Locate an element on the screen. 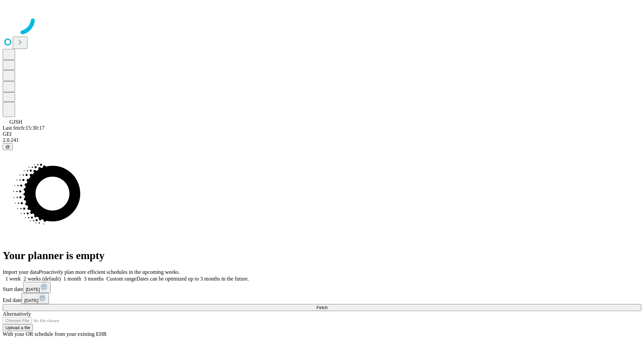  span: Dates can be optimized up to 3 months in the future. is located at coordinates (193, 278).